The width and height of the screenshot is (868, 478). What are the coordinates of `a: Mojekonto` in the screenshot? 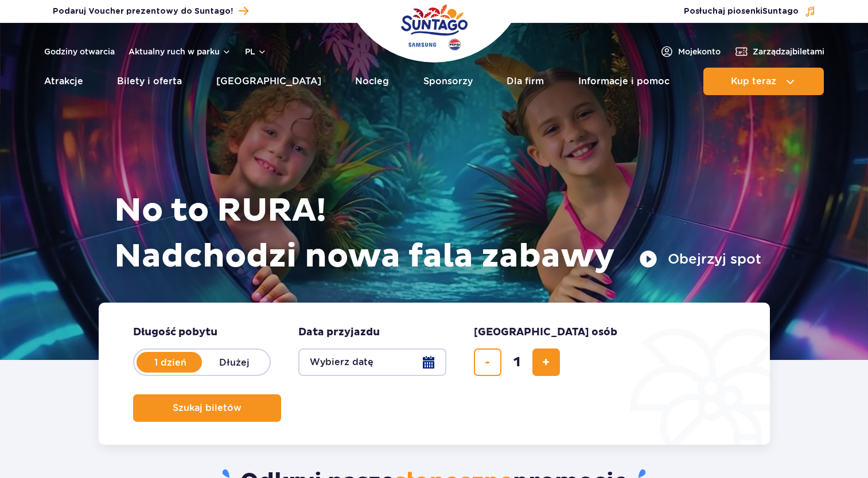 It's located at (690, 52).